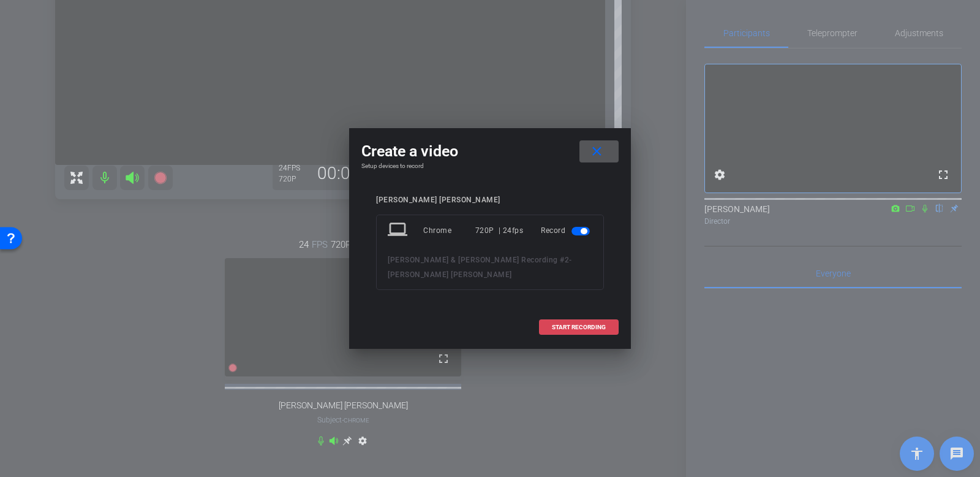 This screenshot has height=477, width=980. Describe the element at coordinates (567, 230) in the screenshot. I see `div: Record` at that location.